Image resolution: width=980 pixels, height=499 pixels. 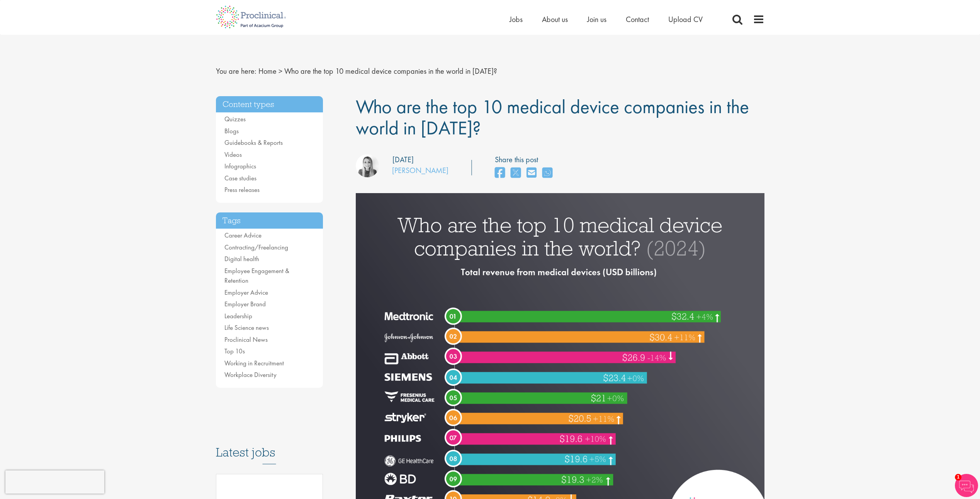 What do you see at coordinates (637, 19) in the screenshot?
I see `a: Contact` at bounding box center [637, 19].